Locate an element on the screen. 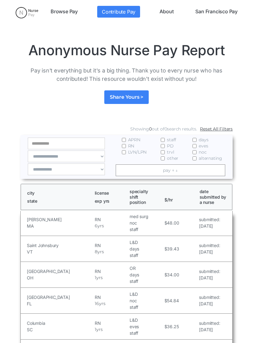  h5: 8 is located at coordinates (96, 252).